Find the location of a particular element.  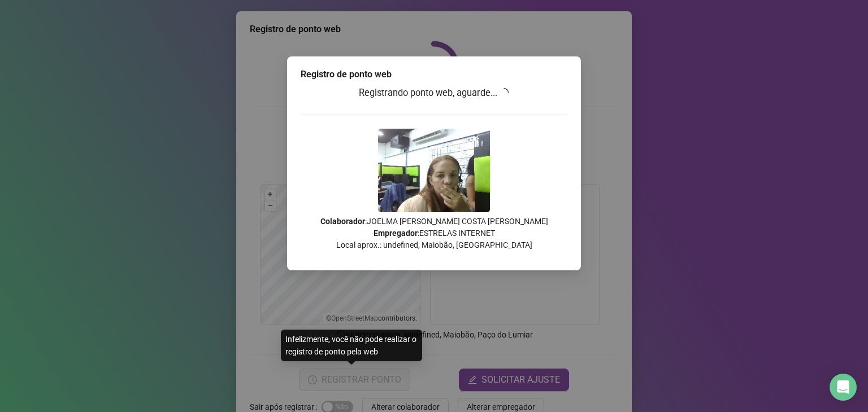

div: Registro de ponto web is located at coordinates (434, 74).